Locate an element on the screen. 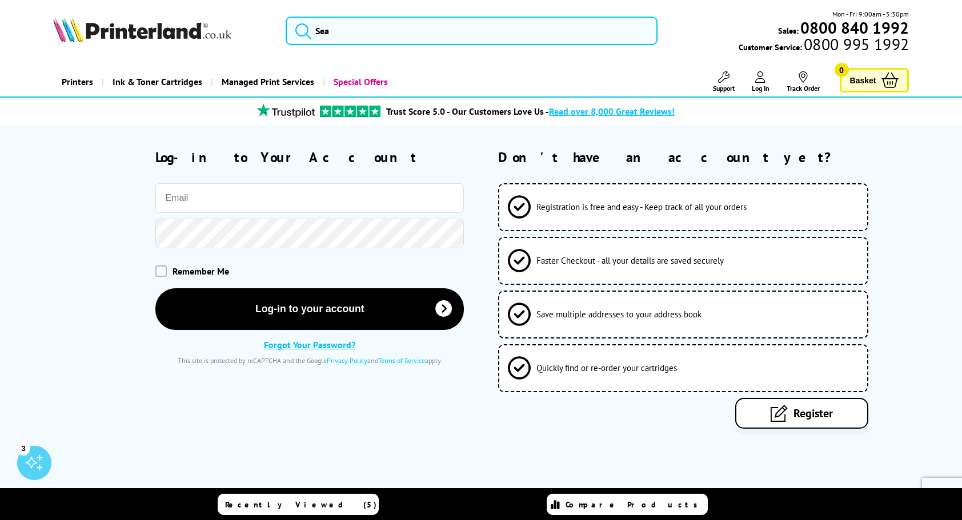  h2: Log-in to Your Account is located at coordinates (310, 157).